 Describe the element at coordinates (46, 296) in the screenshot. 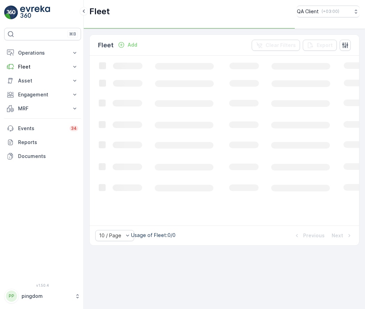

I see `p: pingdom` at that location.